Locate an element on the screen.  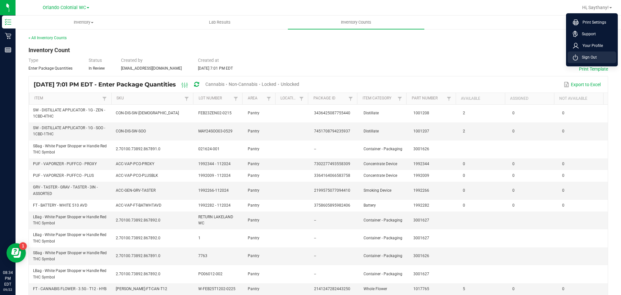
a: Package IdSortable is located at coordinates (330, 98).